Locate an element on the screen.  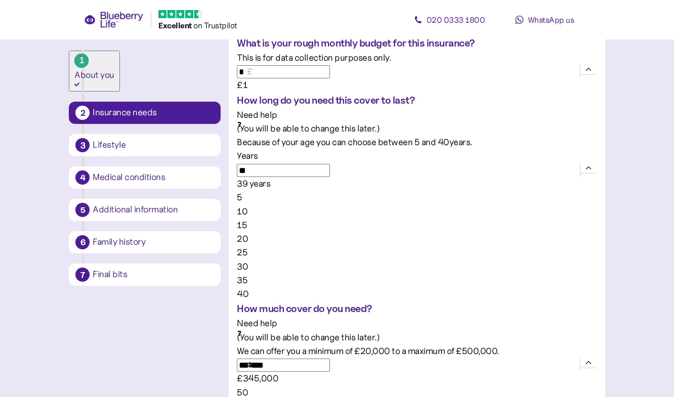
button: 6Family history is located at coordinates (145, 243).